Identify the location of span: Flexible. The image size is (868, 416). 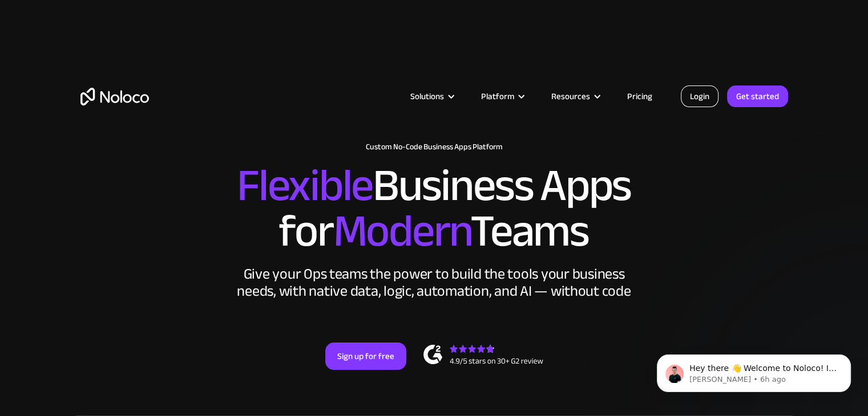
(305, 185).